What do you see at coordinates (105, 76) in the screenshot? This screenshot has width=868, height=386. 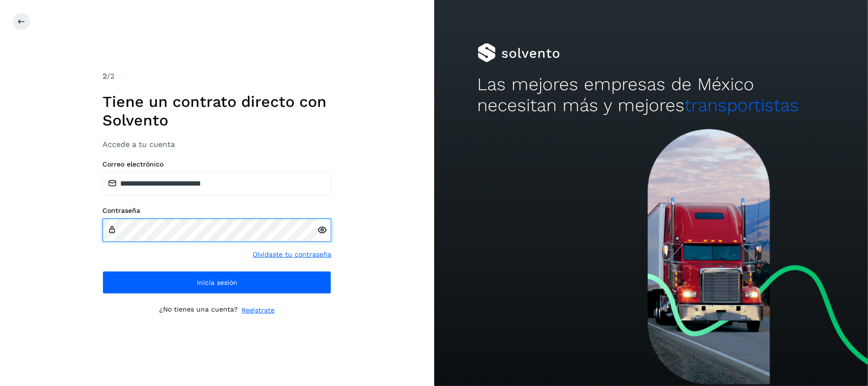 I see `span: 2` at bounding box center [105, 76].